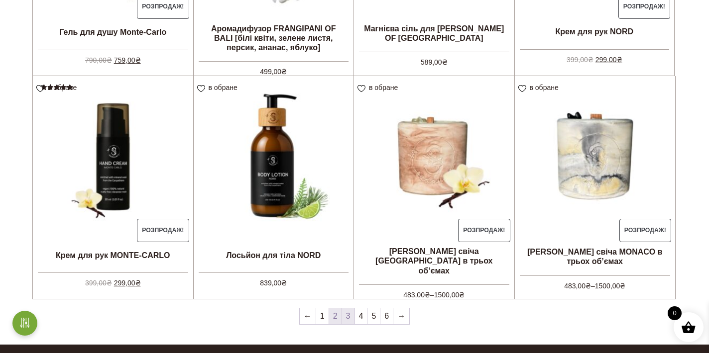 The width and height of the screenshot is (709, 353). I want to click on a: Розпродаж! Крем для рук MONTE-CARLOОцінено в 5.00 з 5, so click(113, 183).